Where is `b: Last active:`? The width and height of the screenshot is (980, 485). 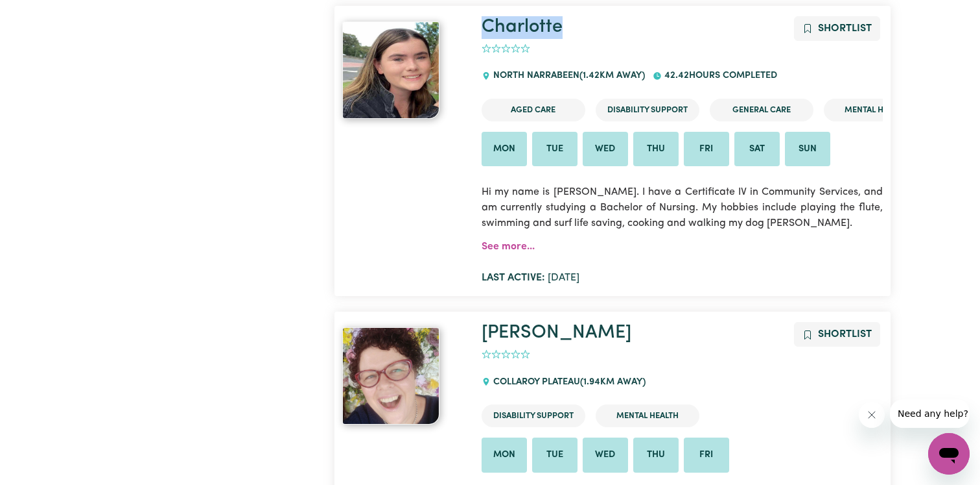 b: Last active: is located at coordinates (513, 278).